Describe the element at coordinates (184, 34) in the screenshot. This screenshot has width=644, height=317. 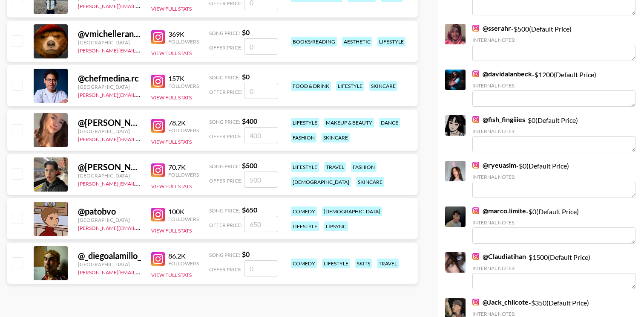
I see `div: 369K` at that location.